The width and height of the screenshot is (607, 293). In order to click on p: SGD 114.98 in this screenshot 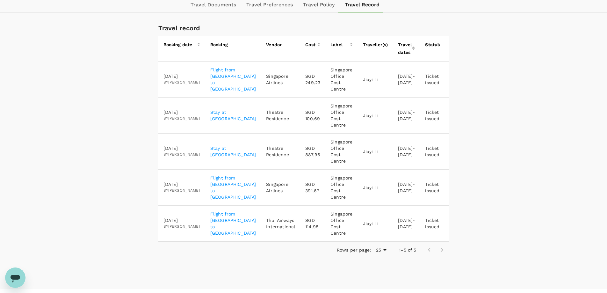, I will do `click(313, 223)`.